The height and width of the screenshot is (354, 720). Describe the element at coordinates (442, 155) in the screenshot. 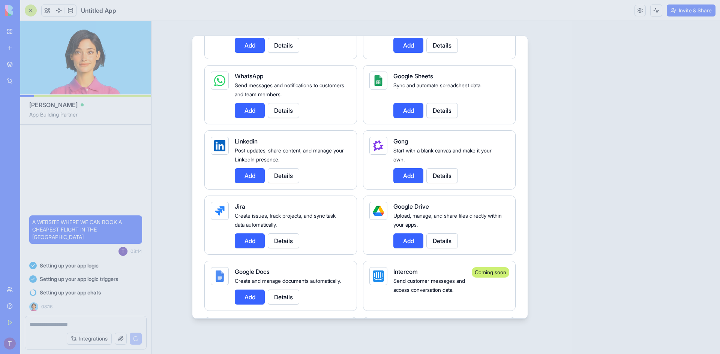

I see `span: Start with a blank canvas and make it your own.` at that location.